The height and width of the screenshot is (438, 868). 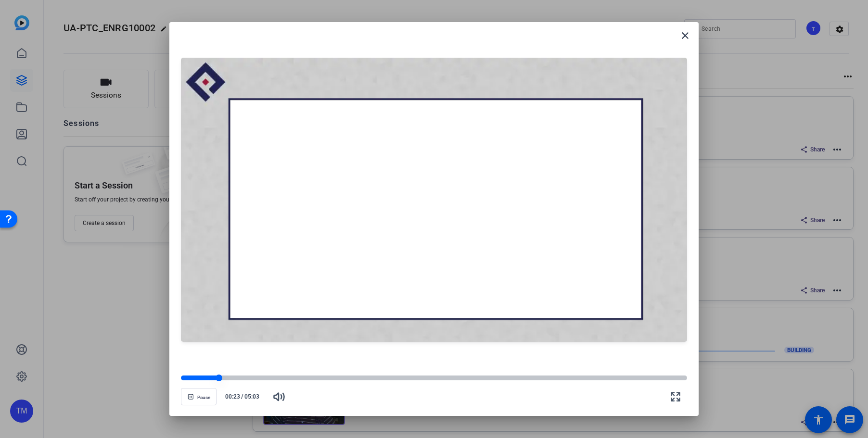 What do you see at coordinates (686, 35) in the screenshot?
I see `mat-icon: close` at bounding box center [686, 35].